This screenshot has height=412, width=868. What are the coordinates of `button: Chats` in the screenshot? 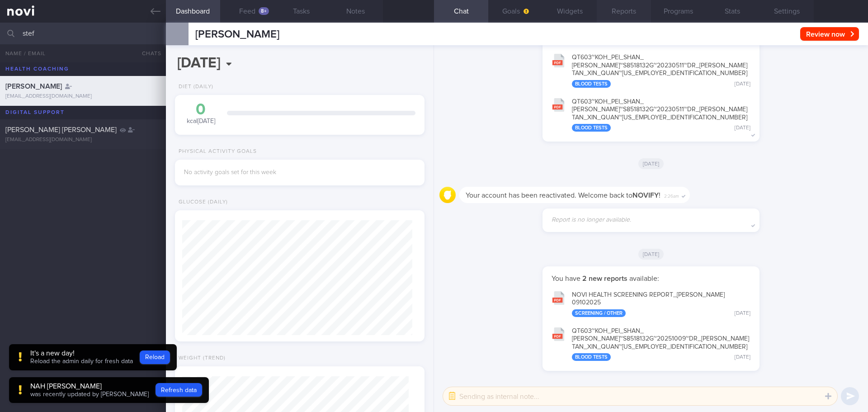 It's located at (148, 53).